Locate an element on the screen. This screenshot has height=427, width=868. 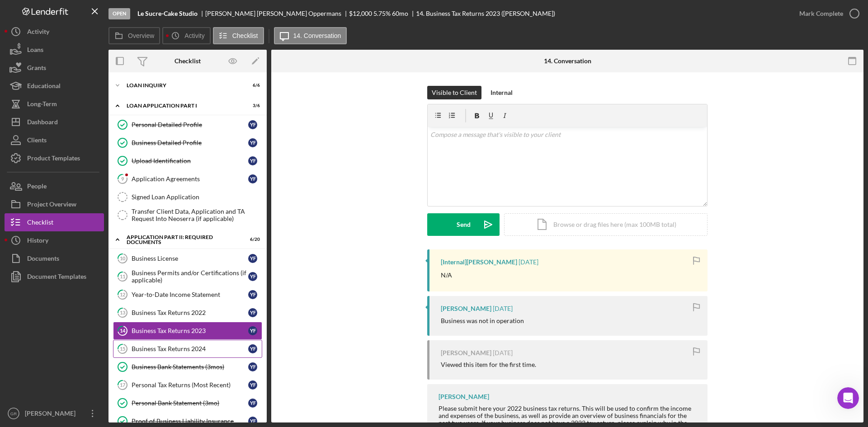
div: Application Agreements is located at coordinates (190, 179).